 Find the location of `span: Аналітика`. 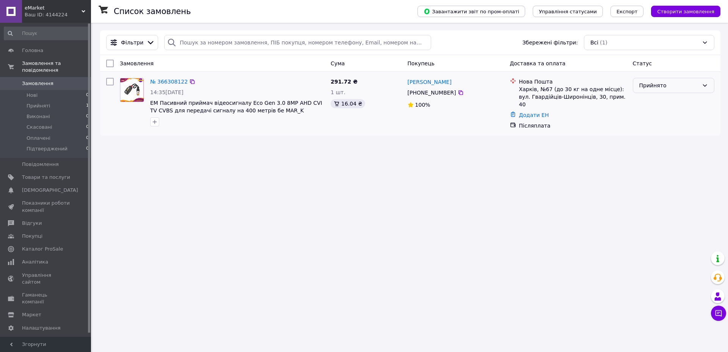

span: Аналітика is located at coordinates (35, 262).